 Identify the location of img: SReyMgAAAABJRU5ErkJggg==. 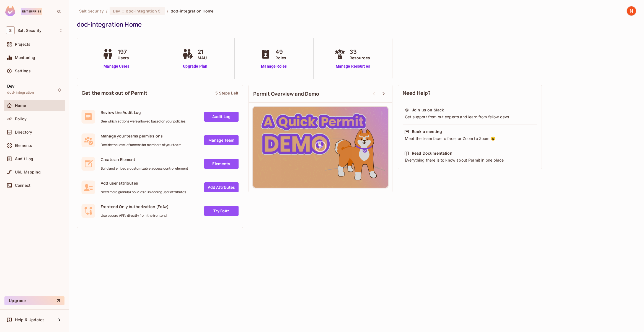
(10, 11).